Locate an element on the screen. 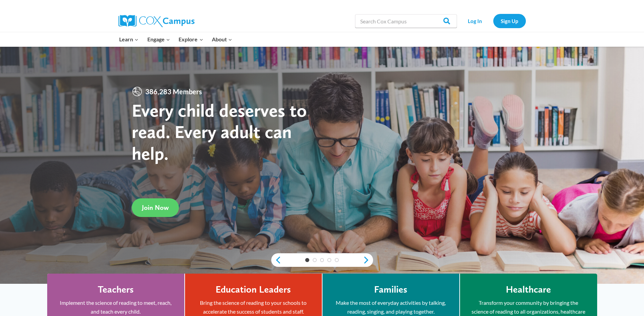 This screenshot has height=316, width=644. a: 3 is located at coordinates (323, 260).